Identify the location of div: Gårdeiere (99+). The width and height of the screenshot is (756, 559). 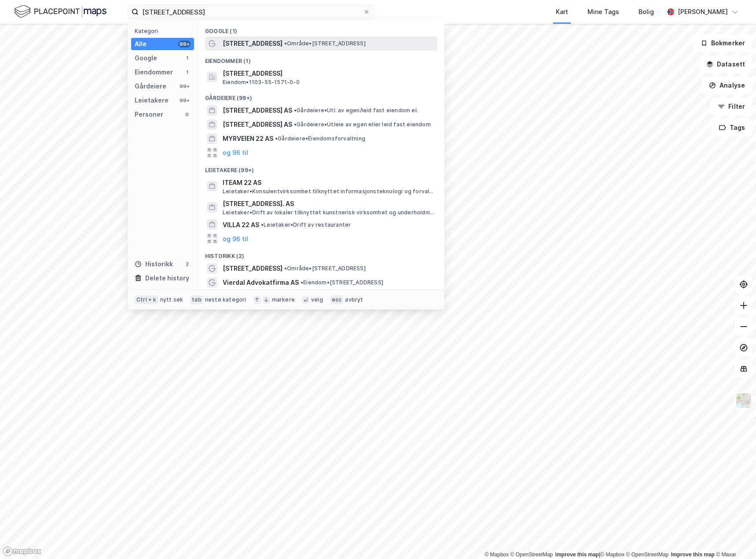
(321, 96).